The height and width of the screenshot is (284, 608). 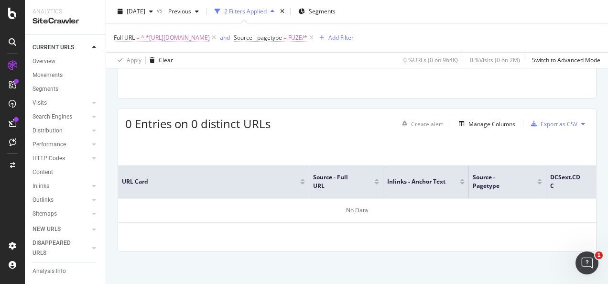 What do you see at coordinates (495, 60) in the screenshot?
I see `div: 0 % Visits ( 0 on 2M )` at bounding box center [495, 60].